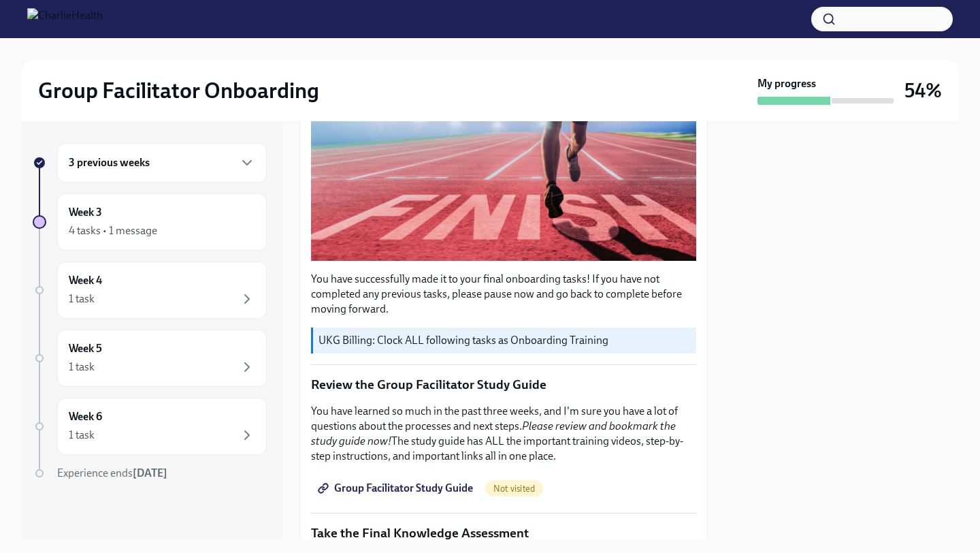  Describe the element at coordinates (504, 294) in the screenshot. I see `p: You have successfully made it to your final onboarding tasks! If you have not completed any previ...` at that location.